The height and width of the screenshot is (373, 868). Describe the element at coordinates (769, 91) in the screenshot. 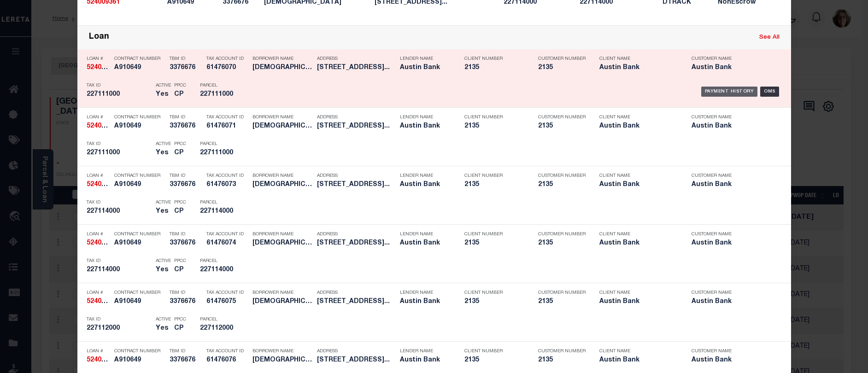

I see `div: OMS` at that location.